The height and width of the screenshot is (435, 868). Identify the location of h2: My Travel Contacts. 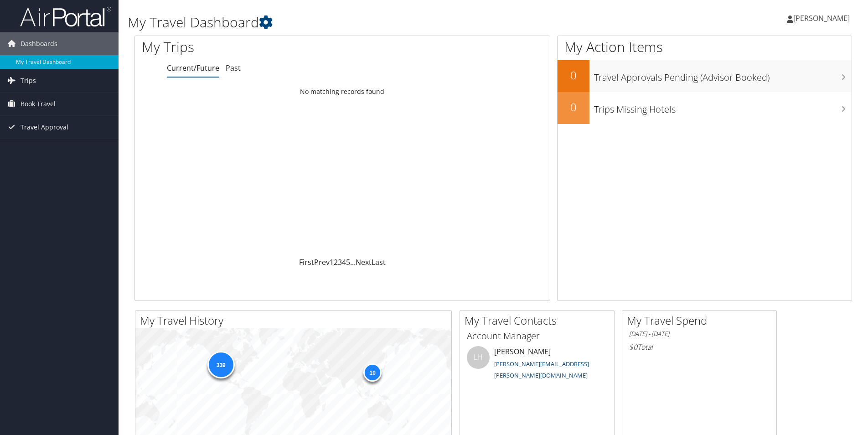
(539, 321).